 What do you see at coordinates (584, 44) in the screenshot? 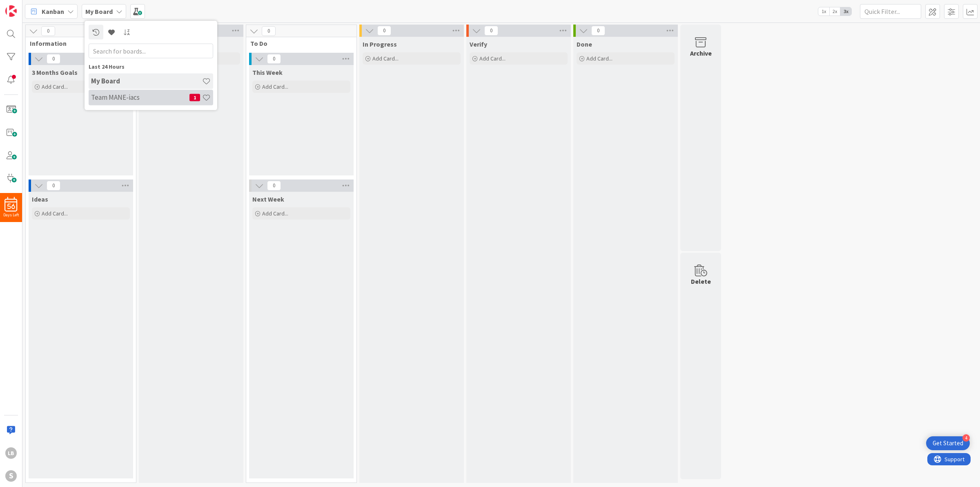
I see `span: Done` at bounding box center [584, 44].